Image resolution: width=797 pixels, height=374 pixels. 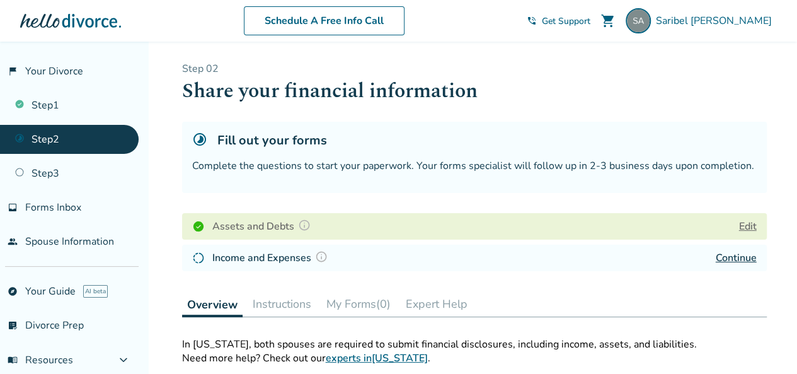 What do you see at coordinates (436, 304) in the screenshot?
I see `button: Expert Help` at bounding box center [436, 304].